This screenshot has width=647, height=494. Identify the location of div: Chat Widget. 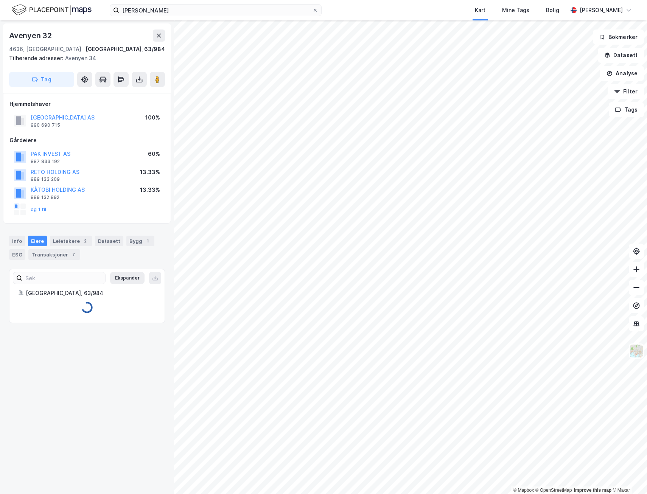
(628, 476).